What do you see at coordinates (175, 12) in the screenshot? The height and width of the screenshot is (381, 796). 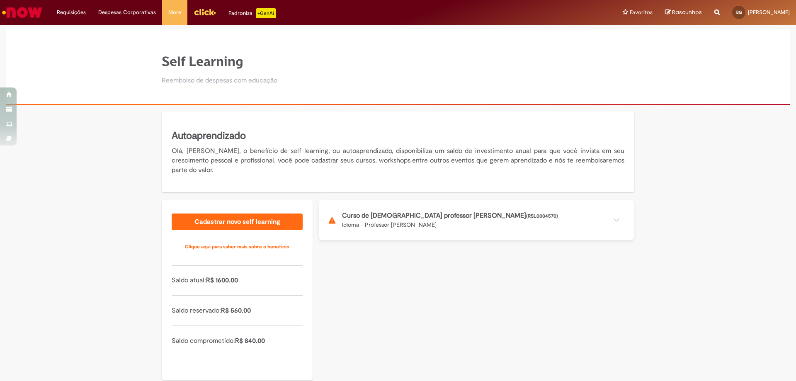 I see `span: More` at bounding box center [175, 12].